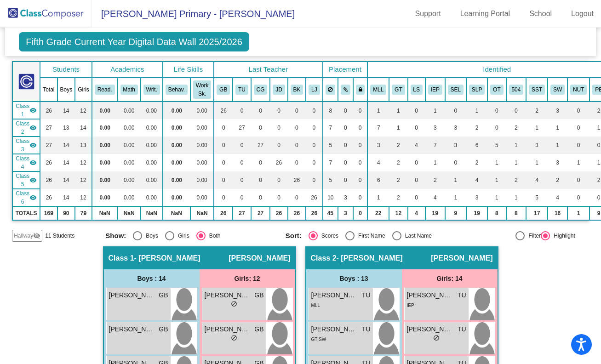 The width and height of the screenshot is (601, 364). I want to click on button: 504, so click(517, 90).